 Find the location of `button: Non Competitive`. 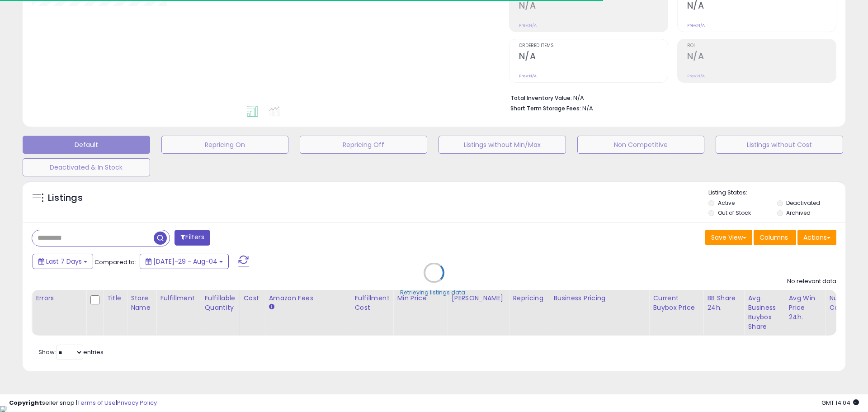

button: Non Competitive is located at coordinates (641, 145).